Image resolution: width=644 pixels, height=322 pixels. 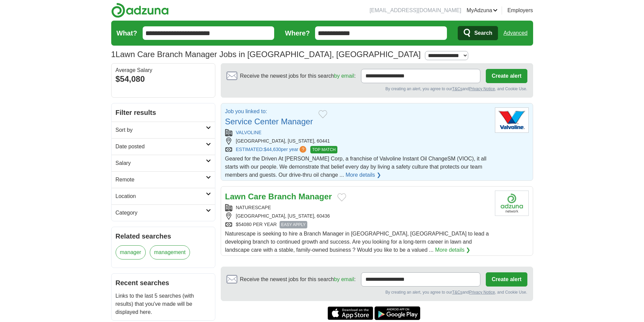 What do you see at coordinates (269, 122) in the screenshot?
I see `a: Service Center Manager` at bounding box center [269, 122].